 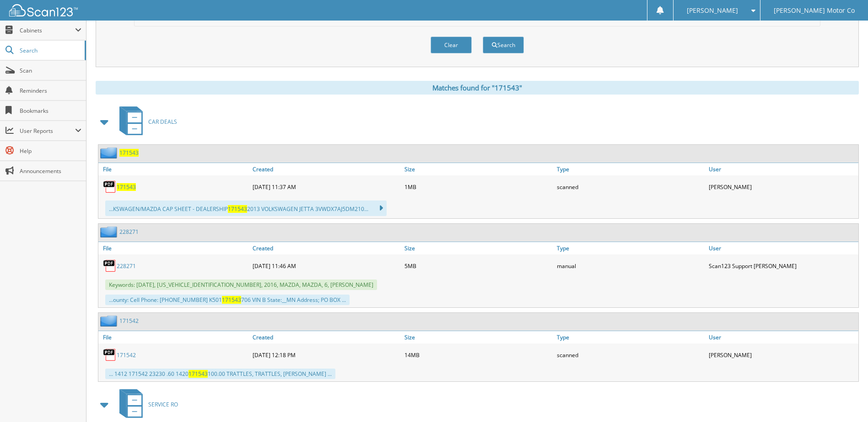 What do you see at coordinates (245, 209) in the screenshot?
I see `div: ...KSWAGEN/MAZDA CAP SHEET - DEALERSHIP 2013 VOLKSWAGEN JETTA 3VWDX7AJ5DM210...` at bounding box center [245, 209].